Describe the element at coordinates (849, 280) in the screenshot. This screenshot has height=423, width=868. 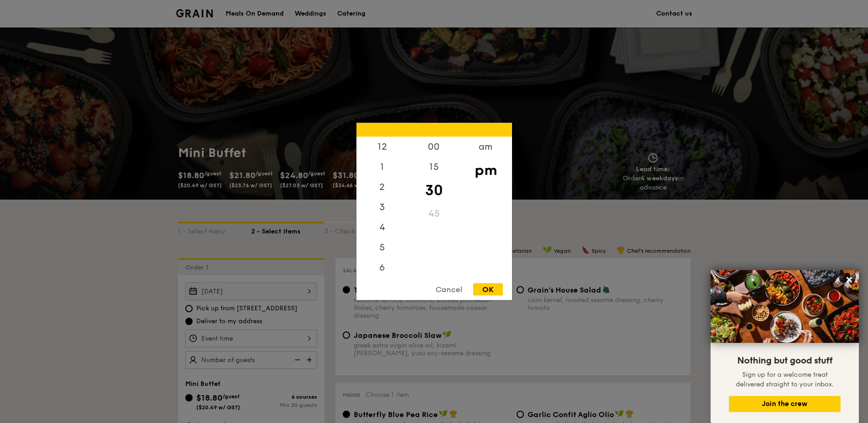
I see `button: Close` at that location.